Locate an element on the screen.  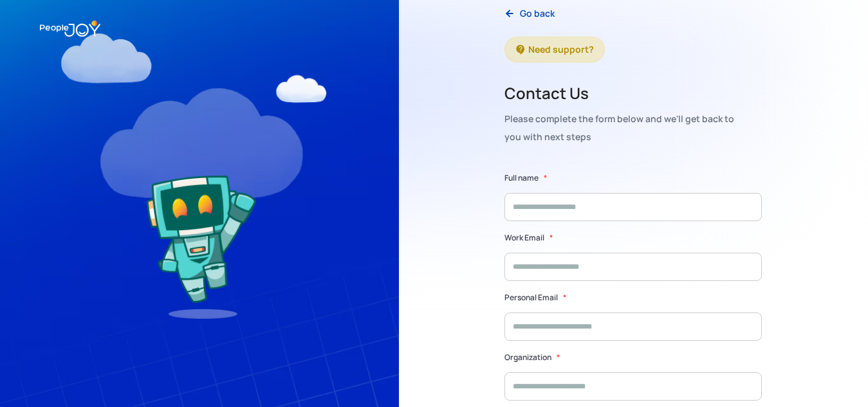
div: Go back is located at coordinates (537, 13).